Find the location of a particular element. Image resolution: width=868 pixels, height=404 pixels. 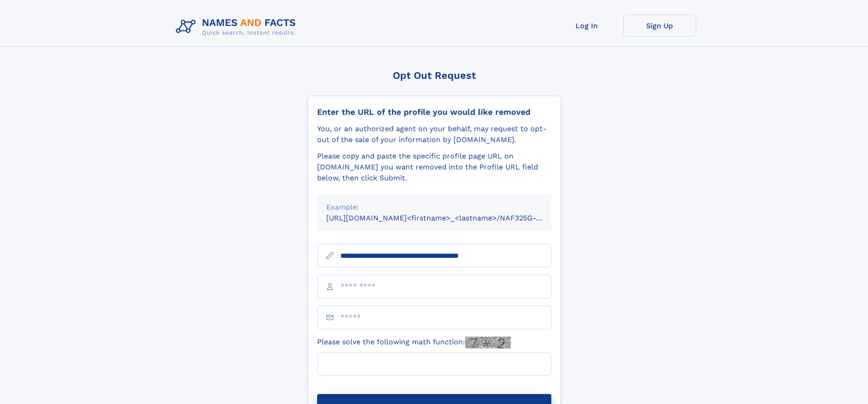

div: Opt Out Request is located at coordinates (434, 75).